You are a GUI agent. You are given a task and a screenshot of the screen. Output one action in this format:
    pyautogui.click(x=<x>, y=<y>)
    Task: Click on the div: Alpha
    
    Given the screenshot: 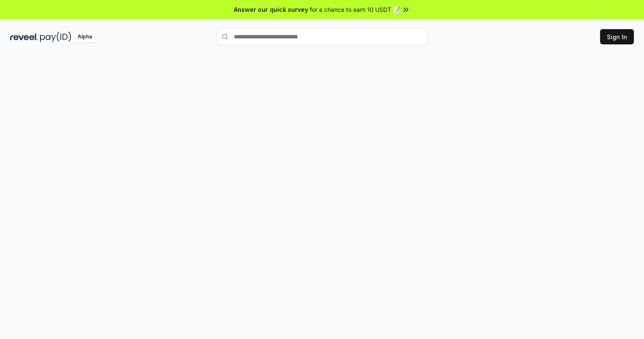 What is the action you would take?
    pyautogui.click(x=85, y=37)
    